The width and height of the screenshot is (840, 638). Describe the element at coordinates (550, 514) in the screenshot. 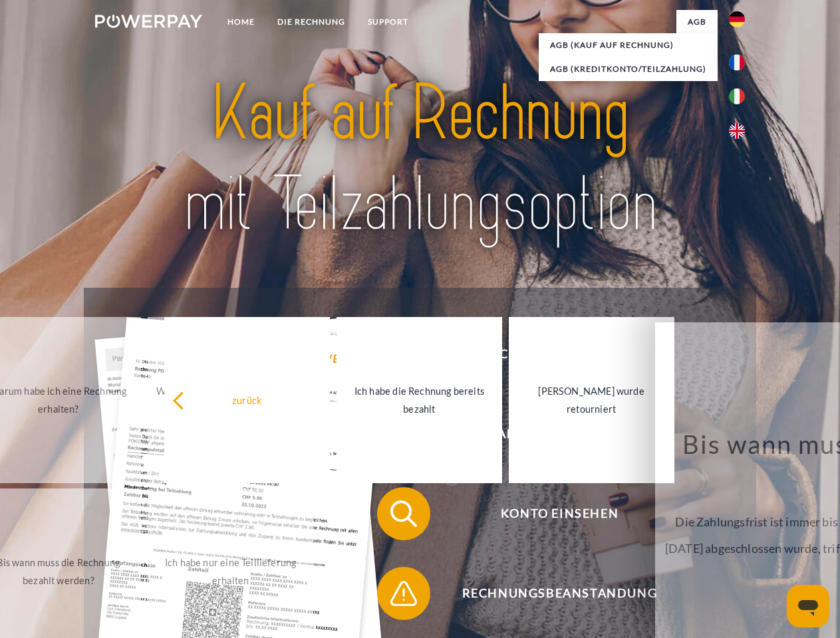

I see `a: Konto einsehen` at that location.